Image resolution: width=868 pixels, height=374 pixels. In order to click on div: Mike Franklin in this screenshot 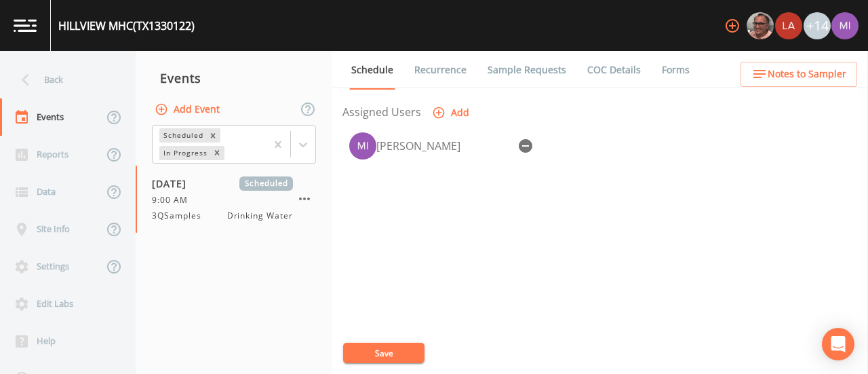, I will do `click(761, 25)`.